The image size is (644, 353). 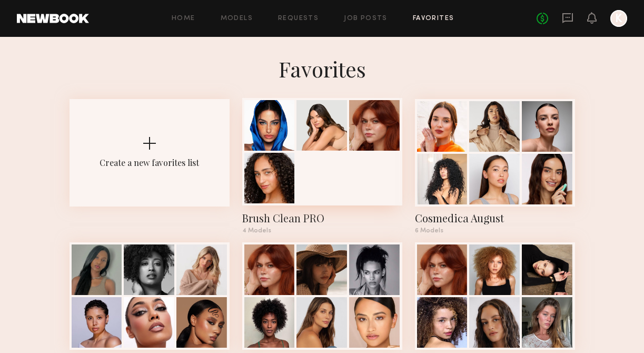 What do you see at coordinates (183, 18) in the screenshot?
I see `a: Home` at bounding box center [183, 18].